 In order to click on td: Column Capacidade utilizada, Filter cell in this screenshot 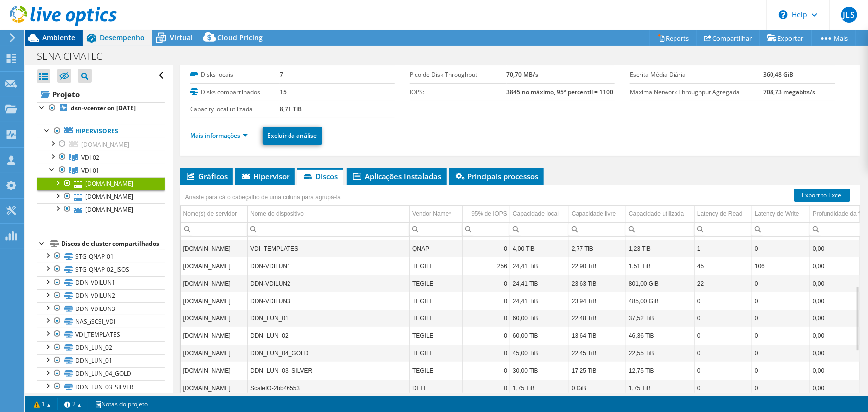, I will do `click(661, 229)`.